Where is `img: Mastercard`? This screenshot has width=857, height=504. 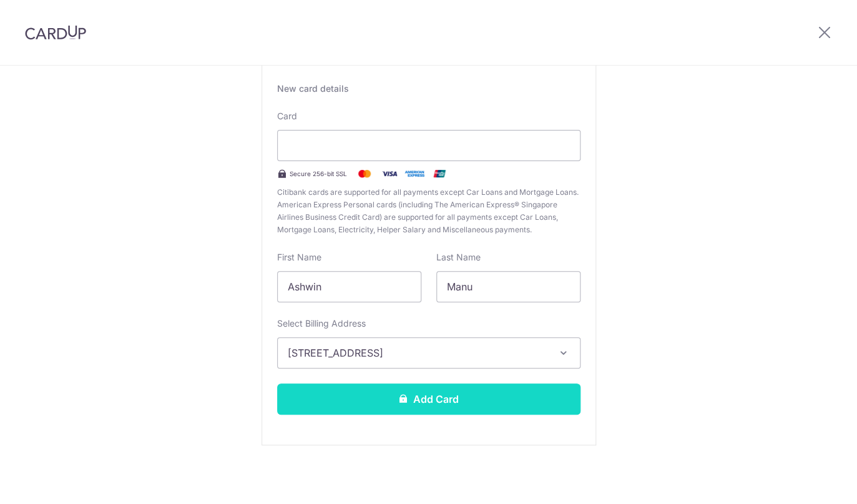 img: Mastercard is located at coordinates (364, 174).